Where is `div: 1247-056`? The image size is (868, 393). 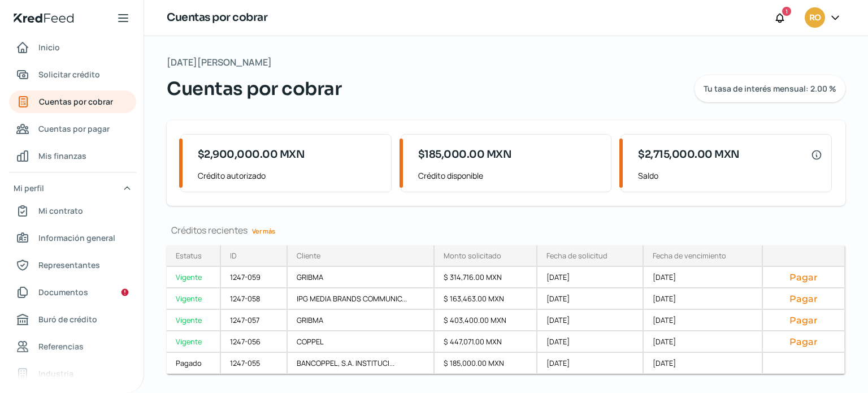
div: 1247-056 is located at coordinates (255, 342).